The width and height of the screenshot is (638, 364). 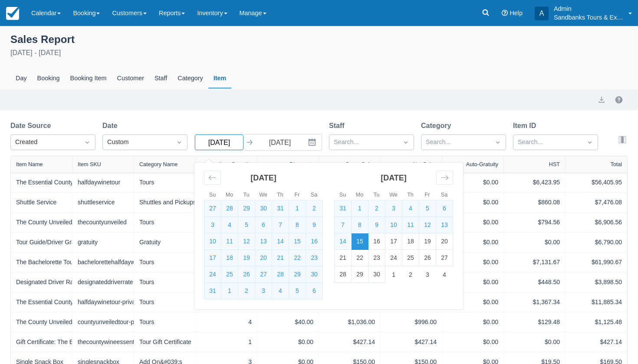 What do you see at coordinates (534, 302) in the screenshot?
I see `div: $1,367.34` at bounding box center [534, 302].